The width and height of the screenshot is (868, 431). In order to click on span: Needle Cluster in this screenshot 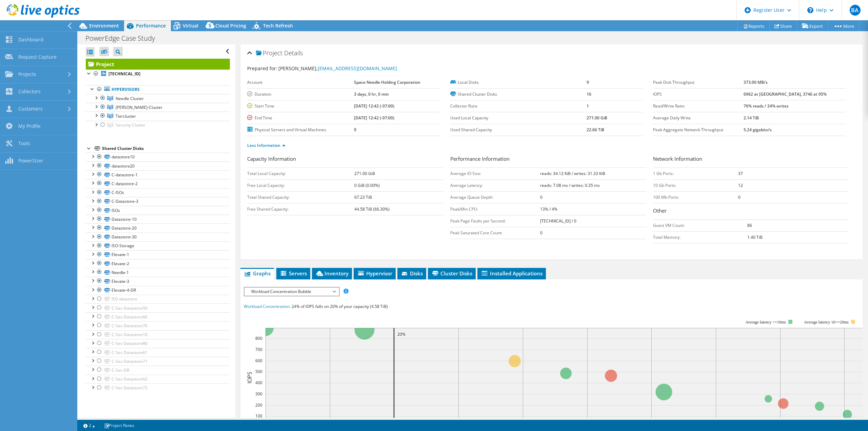, I will do `click(129, 98)`.